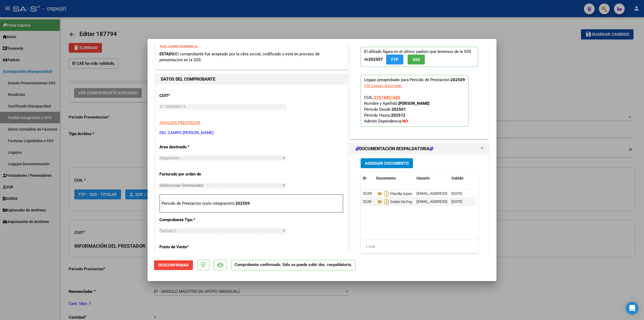  What do you see at coordinates (423, 178) in the screenshot?
I see `span: Usuario` at bounding box center [423, 178].